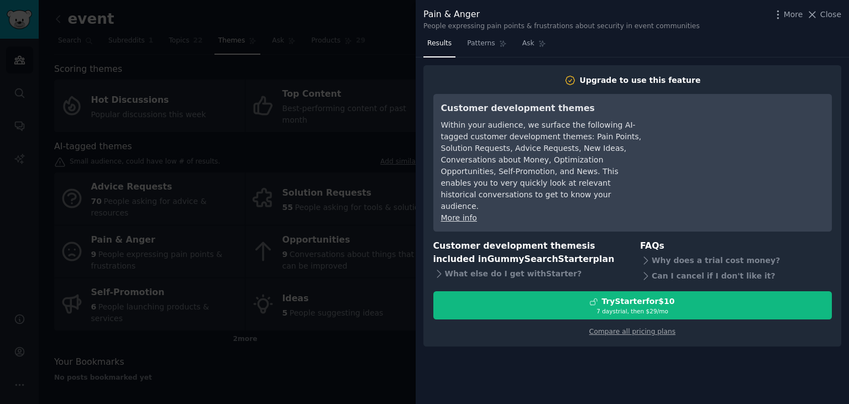 This screenshot has height=404, width=849. I want to click on div: Can I cancel if I don't like it?, so click(736, 276).